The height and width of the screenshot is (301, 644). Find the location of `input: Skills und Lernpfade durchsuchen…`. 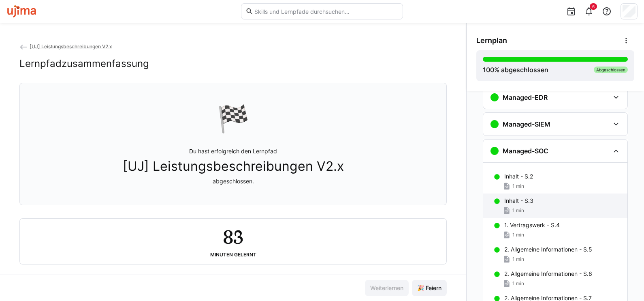

input: Skills und Lernpfade durchsuchen… is located at coordinates (326, 12).